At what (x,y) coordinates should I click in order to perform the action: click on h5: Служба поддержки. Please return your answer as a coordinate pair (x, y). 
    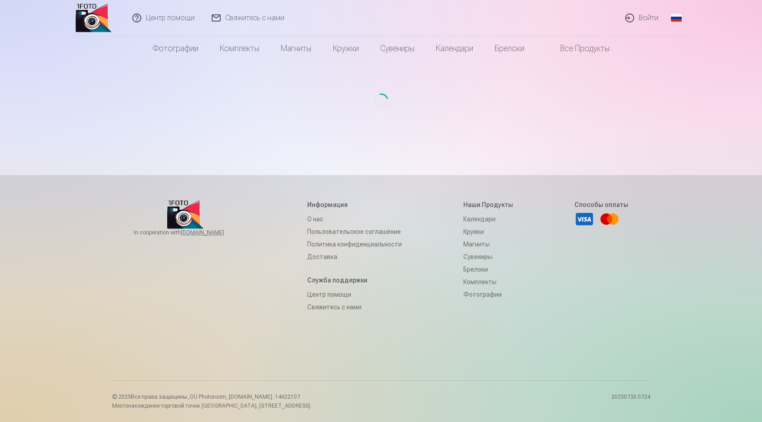
    Looking at the image, I should click on (354, 280).